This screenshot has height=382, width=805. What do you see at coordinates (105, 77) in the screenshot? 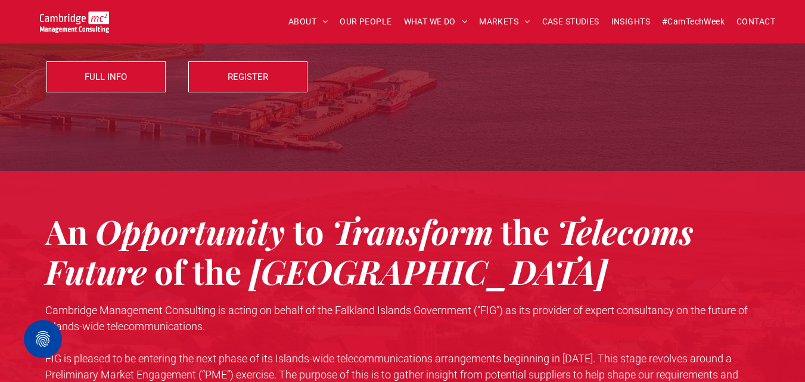
I see `span: FULL INFO` at bounding box center [105, 77].